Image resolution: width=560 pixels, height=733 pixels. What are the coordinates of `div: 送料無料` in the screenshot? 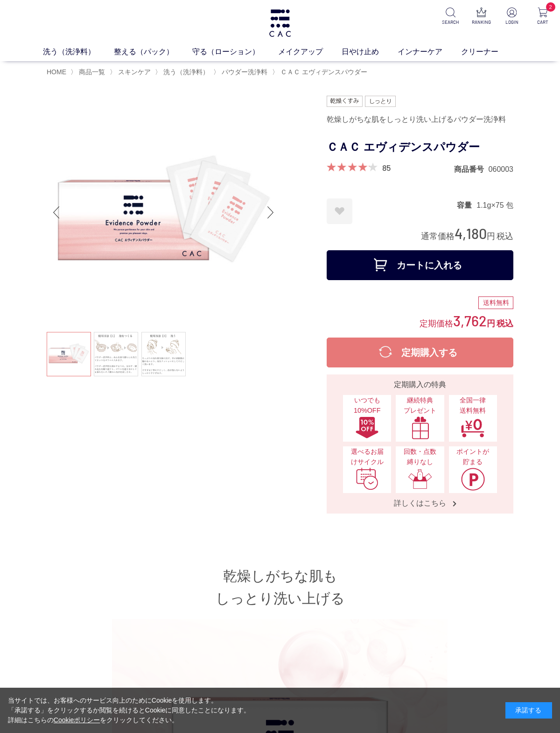 It's located at (496, 303).